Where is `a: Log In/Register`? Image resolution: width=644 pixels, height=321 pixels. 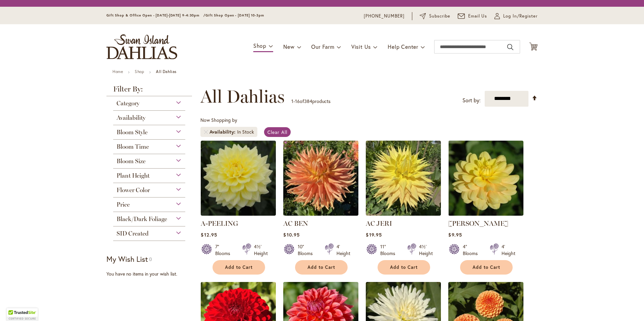 a: Log In/Register is located at coordinates (516, 16).